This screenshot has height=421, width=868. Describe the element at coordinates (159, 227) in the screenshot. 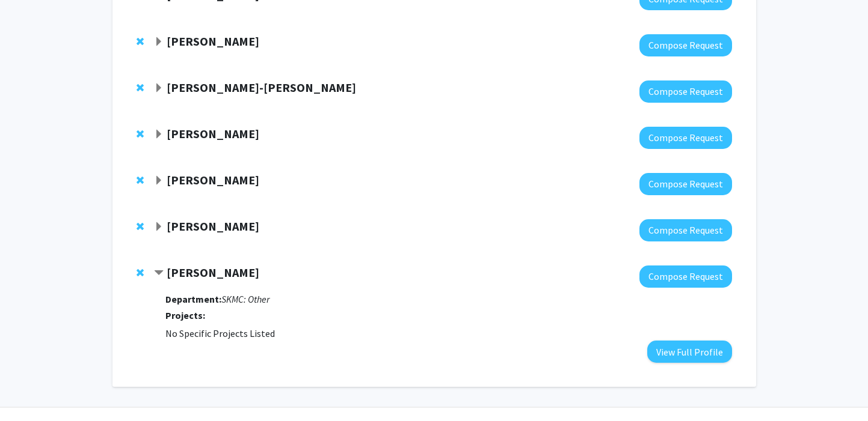

I see `span: Expand Xiao Chi Zhang Bookmark` at that location.